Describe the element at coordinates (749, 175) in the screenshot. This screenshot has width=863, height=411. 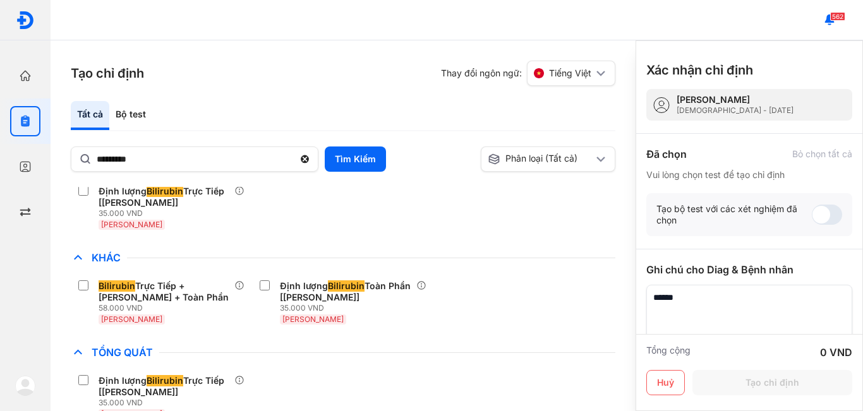
I see `div: Vui lòng chọn test để tạo chỉ định` at that location.